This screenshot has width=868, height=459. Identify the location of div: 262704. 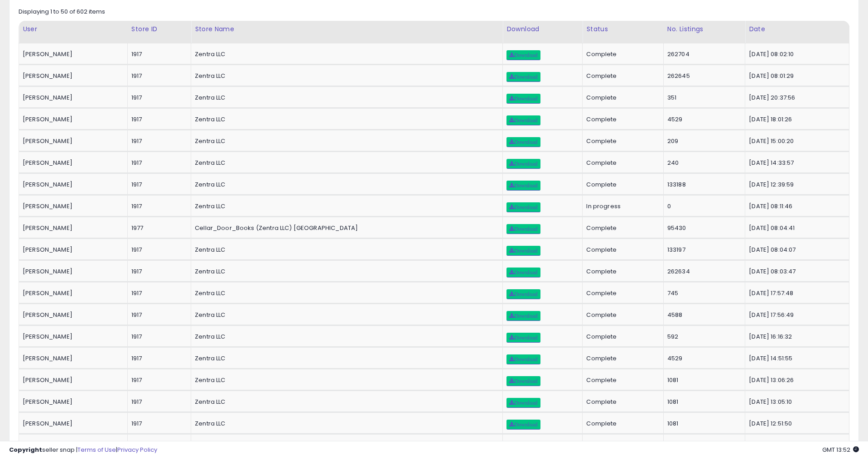
(702, 54).